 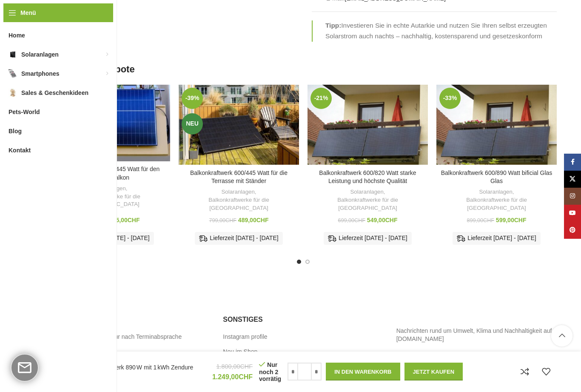 I want to click on a: Facebook Social Link, so click(x=573, y=162).